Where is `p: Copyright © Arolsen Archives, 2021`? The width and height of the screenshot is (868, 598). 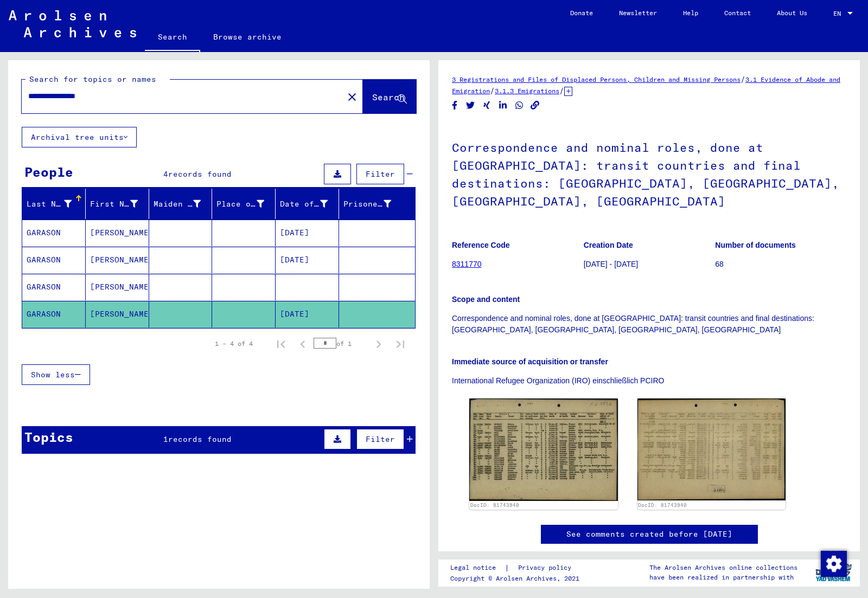
p: Copyright © Arolsen Archives, 2021 is located at coordinates (517, 579).